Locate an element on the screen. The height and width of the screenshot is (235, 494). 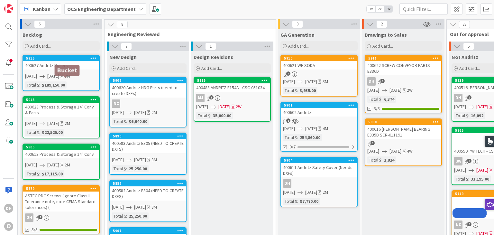
img: Visit kanbanzone.com is located at coordinates (9, 9).